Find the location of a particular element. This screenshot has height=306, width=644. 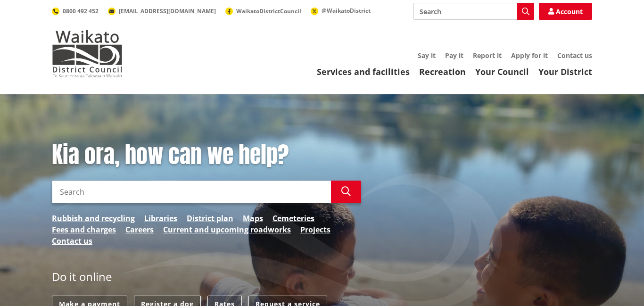

a: Rubbish and recycling is located at coordinates (93, 218).